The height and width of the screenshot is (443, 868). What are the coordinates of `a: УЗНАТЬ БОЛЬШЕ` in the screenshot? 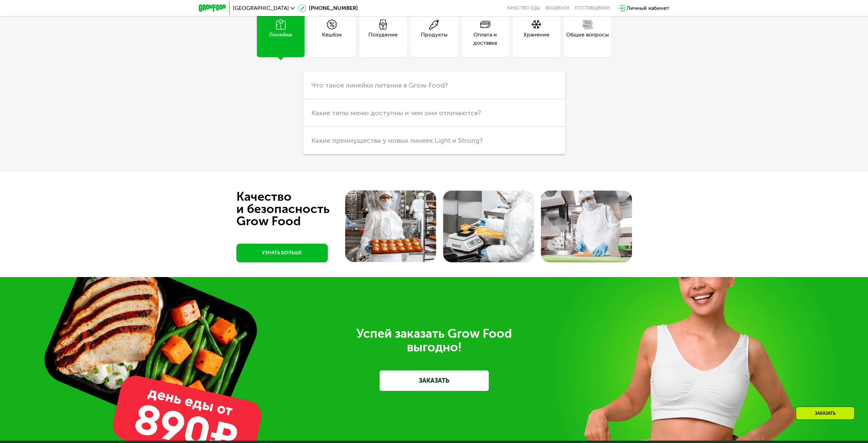 It's located at (282, 253).